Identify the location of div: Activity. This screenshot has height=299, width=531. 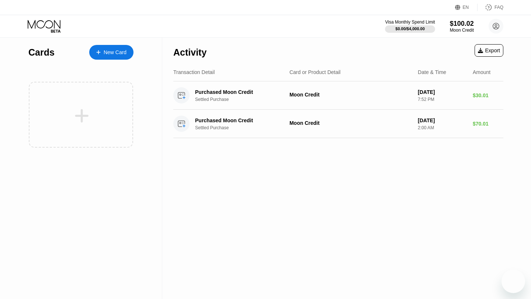
(190, 52).